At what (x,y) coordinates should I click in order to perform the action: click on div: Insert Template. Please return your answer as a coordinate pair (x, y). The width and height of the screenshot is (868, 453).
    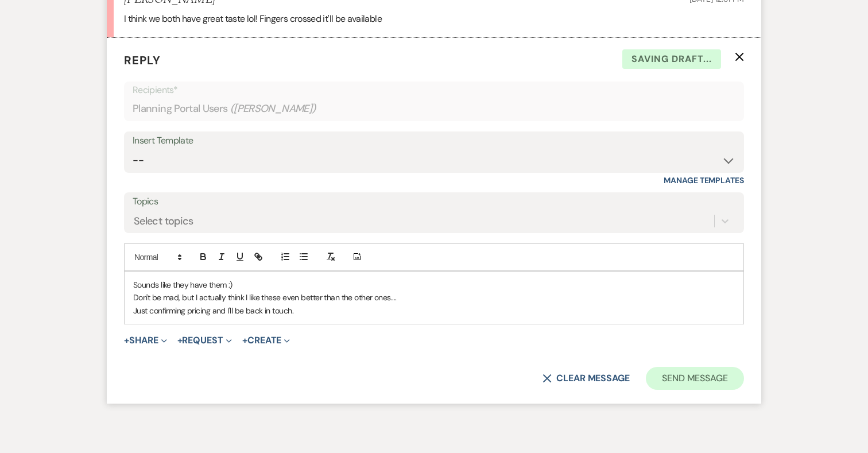
    Looking at the image, I should click on (434, 141).